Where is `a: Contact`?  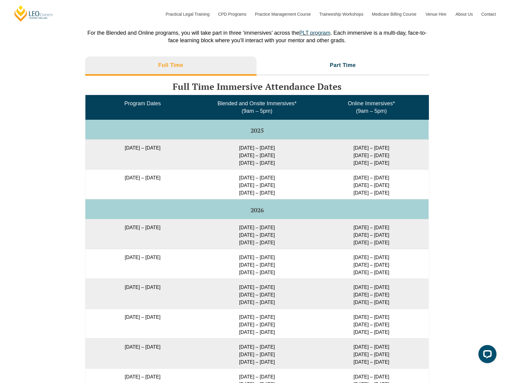 a: Contact is located at coordinates (489, 14).